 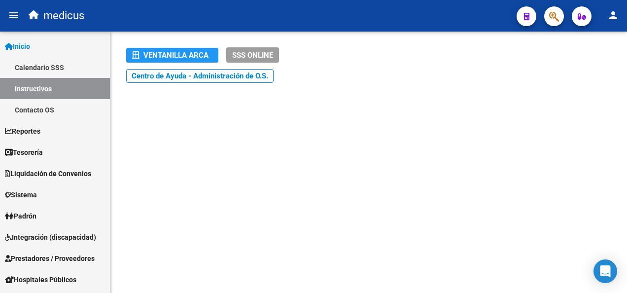 What do you see at coordinates (21, 216) in the screenshot?
I see `span: Padrón` at bounding box center [21, 216].